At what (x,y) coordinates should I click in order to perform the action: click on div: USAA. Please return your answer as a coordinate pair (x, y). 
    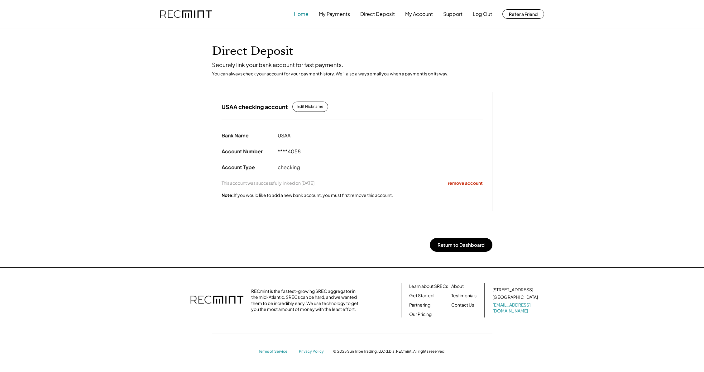
    Looking at the image, I should click on (315, 136).